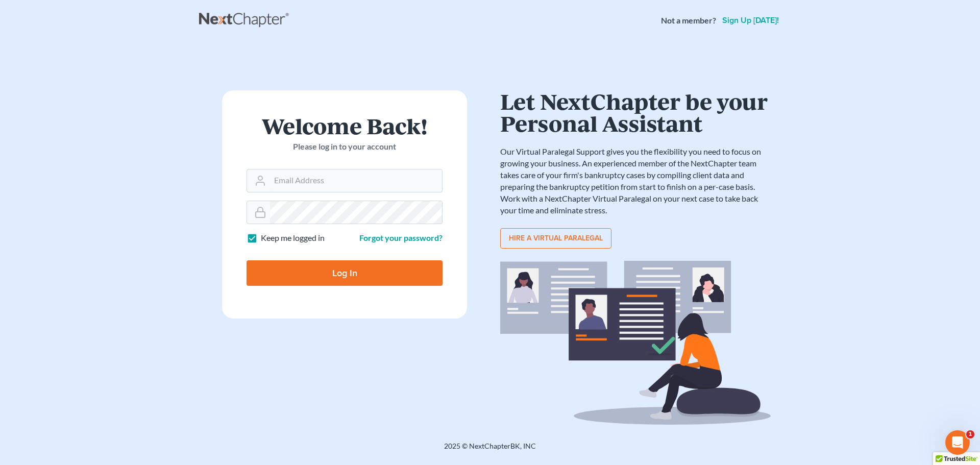  Describe the element at coordinates (356, 181) in the screenshot. I see `input: Email Address` at that location.